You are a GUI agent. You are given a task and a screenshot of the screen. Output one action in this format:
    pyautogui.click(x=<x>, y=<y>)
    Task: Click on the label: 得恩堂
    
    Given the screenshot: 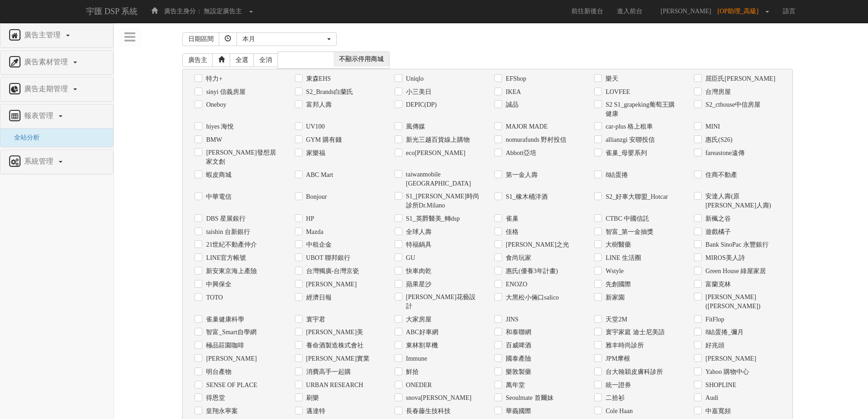 What is the action you would take?
    pyautogui.click(x=214, y=398)
    